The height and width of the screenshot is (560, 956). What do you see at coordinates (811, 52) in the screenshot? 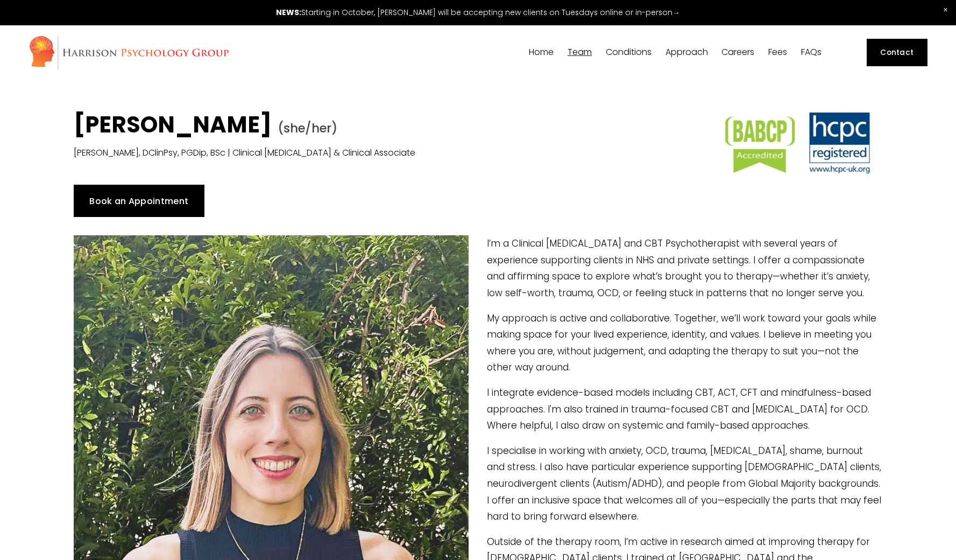
I see `a: FAQs` at bounding box center [811, 52].